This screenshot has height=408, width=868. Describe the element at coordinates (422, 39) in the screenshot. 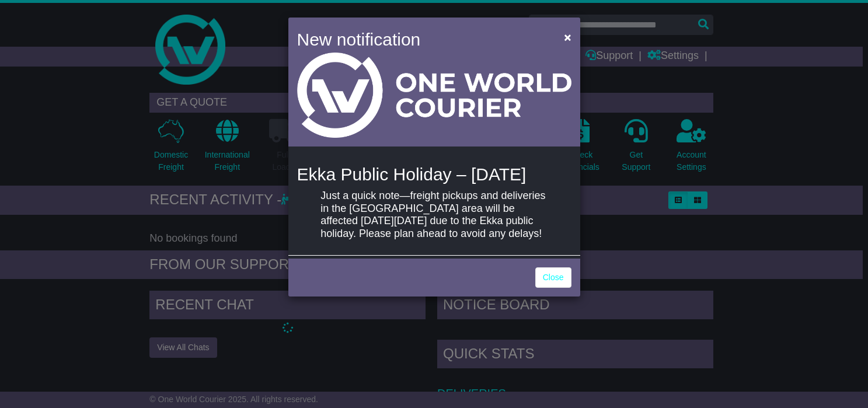

I see `h4: New notification` at that location.